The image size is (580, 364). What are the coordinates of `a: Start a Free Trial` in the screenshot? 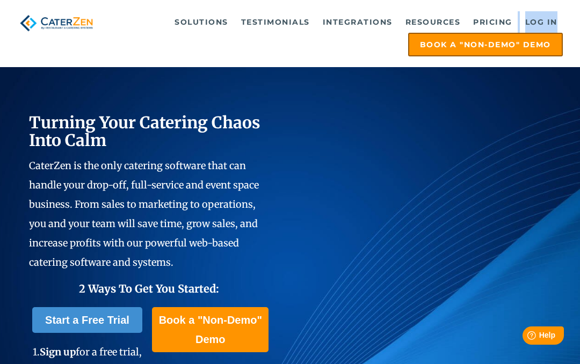 It's located at (87, 320).